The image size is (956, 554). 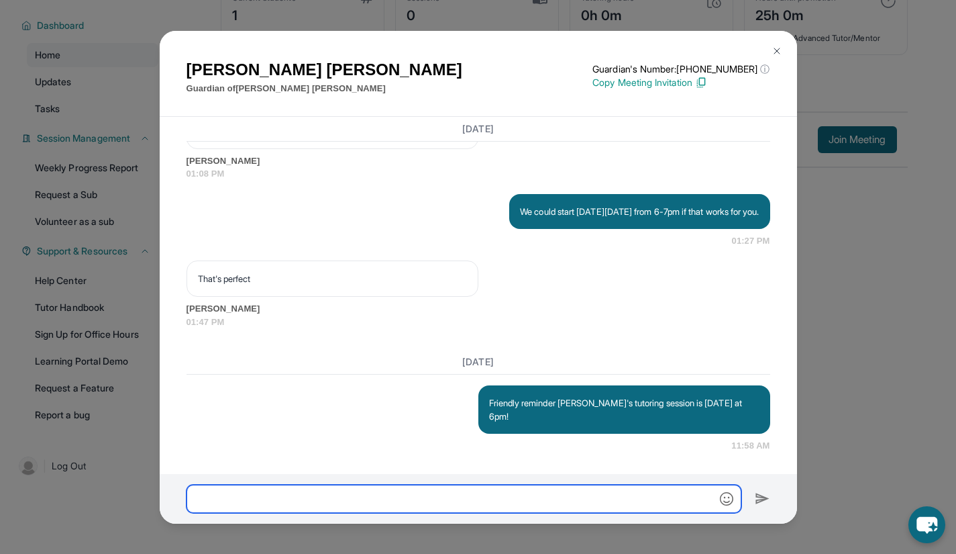 What do you see at coordinates (750, 446) in the screenshot?
I see `span: 11:58 AM` at bounding box center [750, 446].